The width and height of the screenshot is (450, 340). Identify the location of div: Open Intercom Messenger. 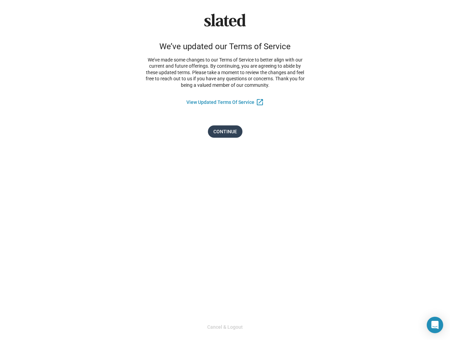
(435, 325).